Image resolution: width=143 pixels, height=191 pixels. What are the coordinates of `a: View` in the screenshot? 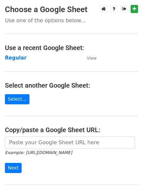 It's located at (88, 58).